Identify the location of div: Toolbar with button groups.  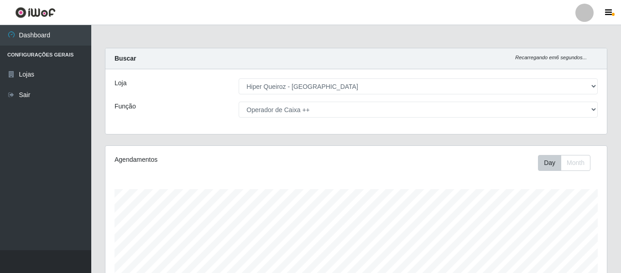
(567, 163).